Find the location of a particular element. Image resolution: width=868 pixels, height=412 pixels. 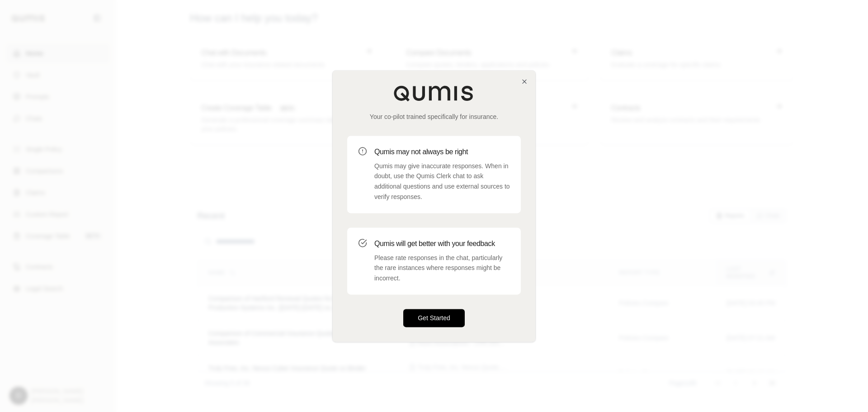

p: Please rate responses in the chat, particularly the rare instances where responses might be incor... is located at coordinates (442, 269).